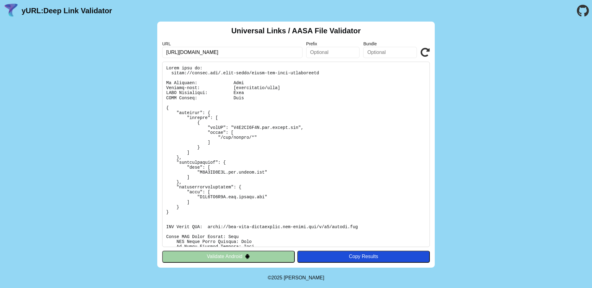 Image resolution: width=592 pixels, height=288 pixels. Describe the element at coordinates (333, 44) in the screenshot. I see `label: Prefix` at that location.